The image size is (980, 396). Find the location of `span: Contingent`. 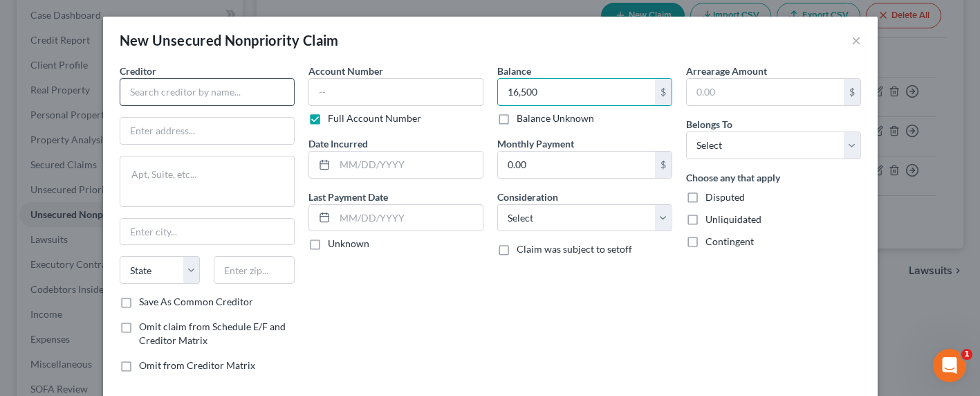

span: Contingent is located at coordinates (729, 241).